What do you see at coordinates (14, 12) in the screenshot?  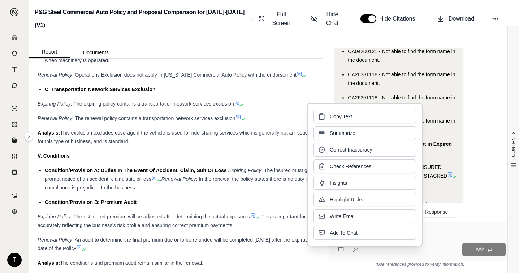 I see `img: Expand sidebar` at bounding box center [14, 12].